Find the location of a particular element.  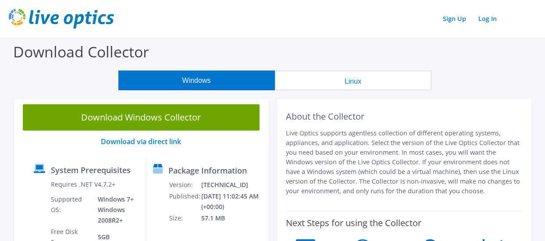

td: 57.1 MB is located at coordinates (233, 218).